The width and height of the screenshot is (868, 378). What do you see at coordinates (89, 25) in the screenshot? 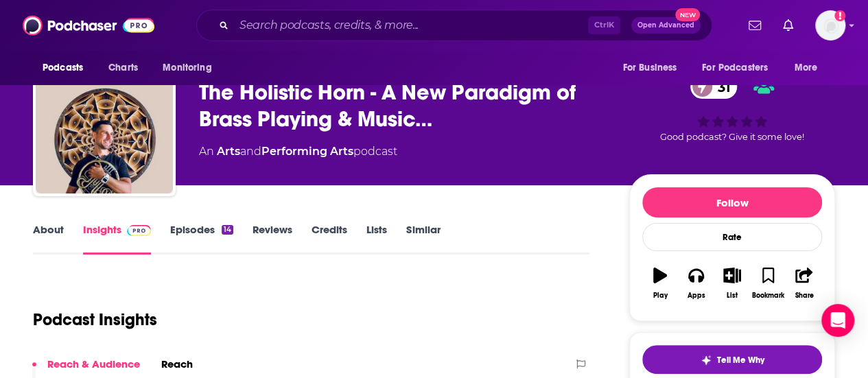
I see `a: Podchaser - Follow, Share and Rate Podcasts` at bounding box center [89, 25].